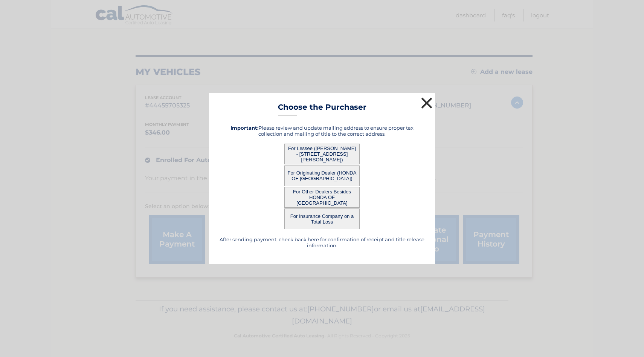 This screenshot has width=644, height=357. Describe the element at coordinates (322, 109) in the screenshot. I see `h3: Choose the Purchaser` at that location.